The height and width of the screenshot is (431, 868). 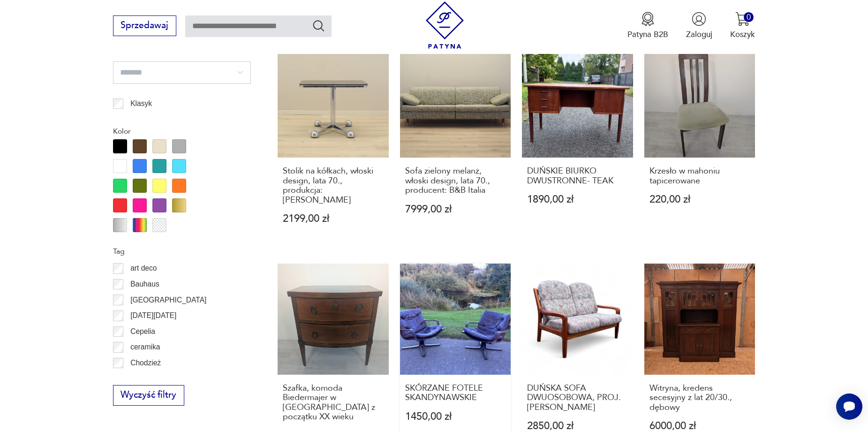 I want to click on p: Koszyk, so click(x=742, y=34).